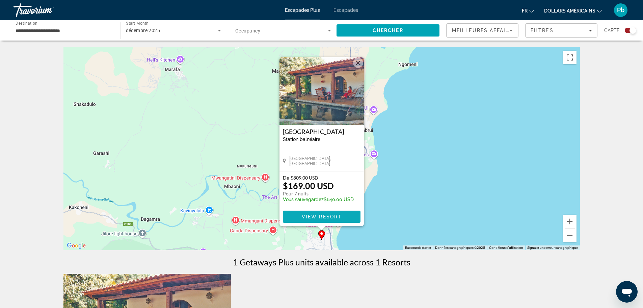 This screenshot has height=308, width=643. I want to click on p: $169.00 USD, so click(308, 185).